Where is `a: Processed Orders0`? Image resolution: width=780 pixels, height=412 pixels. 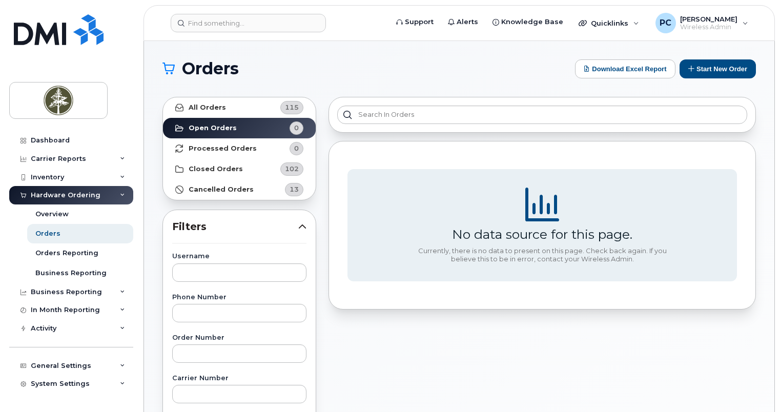 a: Processed Orders0 is located at coordinates (239, 149).